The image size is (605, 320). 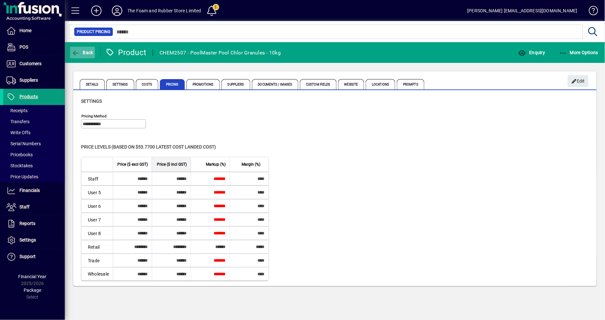 What do you see at coordinates (97, 219) in the screenshot?
I see `td: User 7` at bounding box center [97, 219].